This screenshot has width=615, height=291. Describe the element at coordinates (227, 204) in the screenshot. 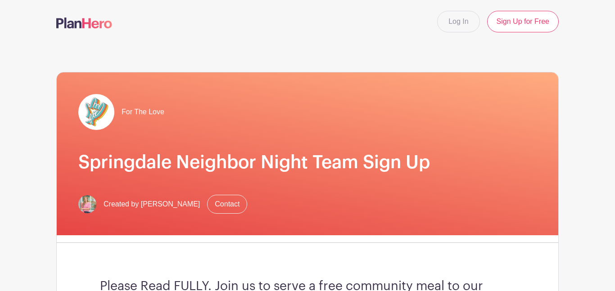

I see `a: Contact` at that location.